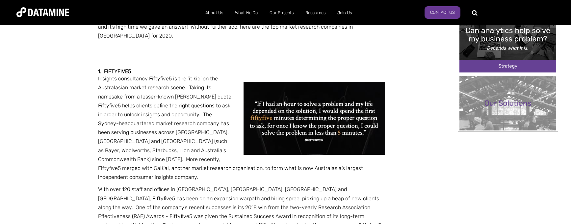  Describe the element at coordinates (43, 12) in the screenshot. I see `img: Datamine` at that location.